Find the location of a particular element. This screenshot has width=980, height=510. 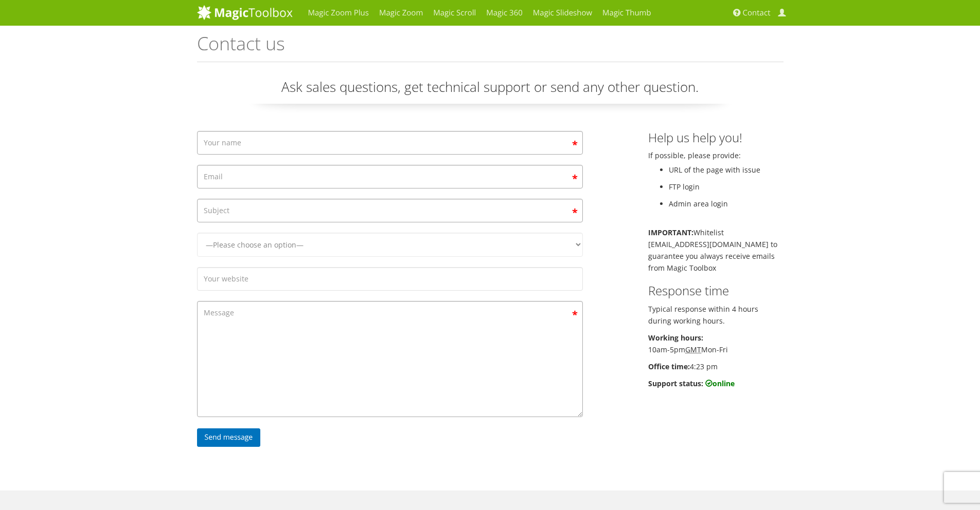

h3: Help us help you! is located at coordinates (715, 138).